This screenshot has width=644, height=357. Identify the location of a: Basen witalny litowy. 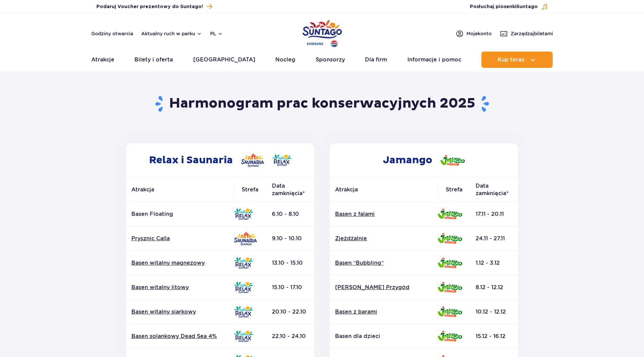
(180, 288).